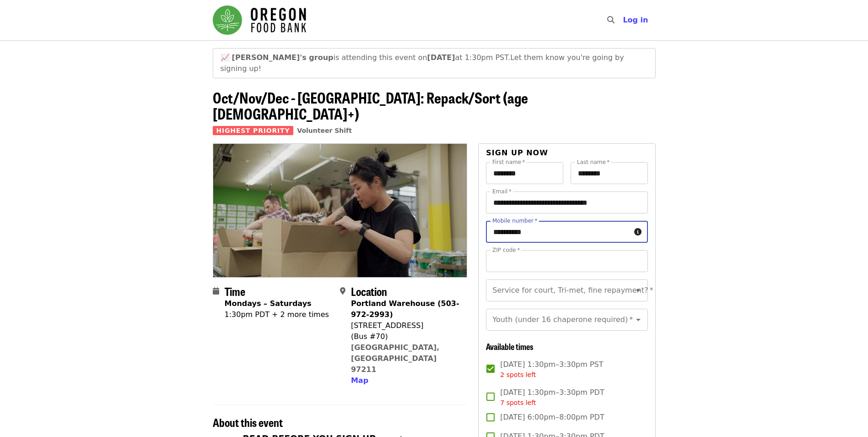 Image resolution: width=868 pixels, height=437 pixels. Describe the element at coordinates (225, 57) in the screenshot. I see `span: growth emoji` at that location.